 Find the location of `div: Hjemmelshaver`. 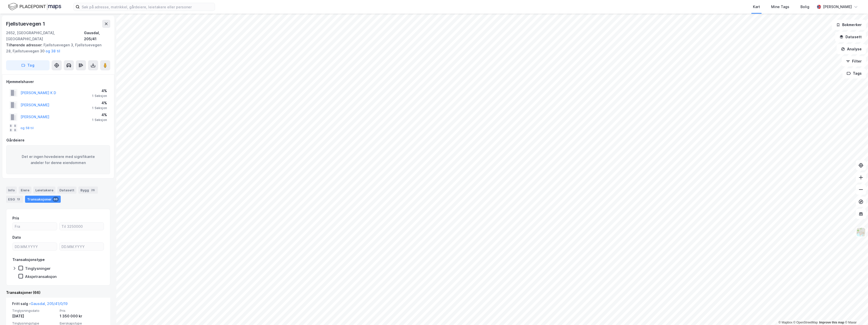

div: Hjemmelshaver is located at coordinates (58, 82).